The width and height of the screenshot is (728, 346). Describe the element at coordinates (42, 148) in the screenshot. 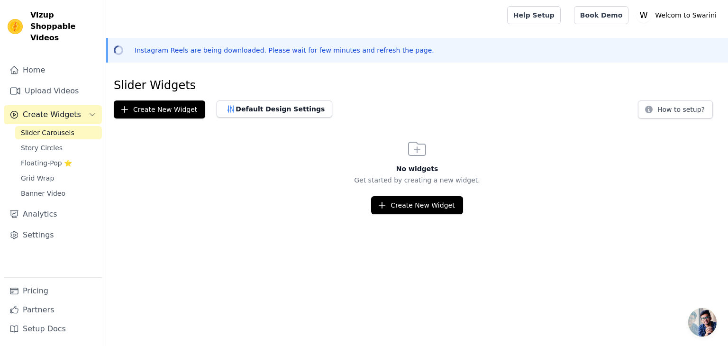

I see `span: Story Circles` at that location.